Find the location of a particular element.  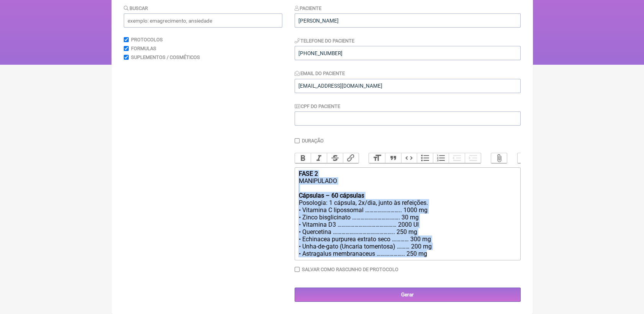

label: Email do Paciente is located at coordinates (320, 73).